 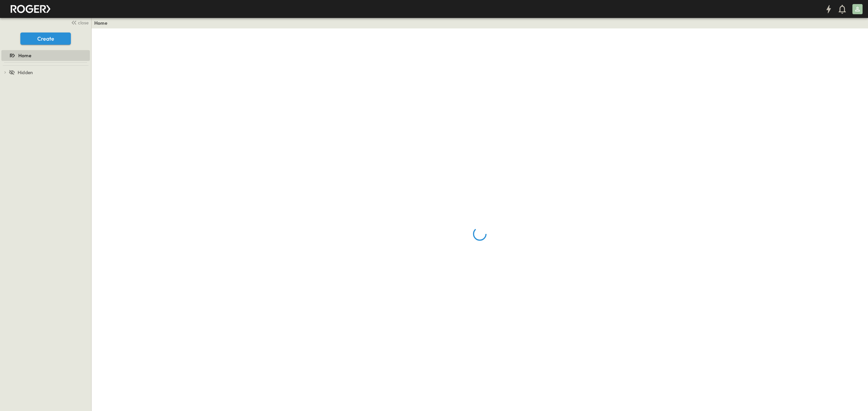 I want to click on nav: breadcrumbs, so click(x=103, y=23).